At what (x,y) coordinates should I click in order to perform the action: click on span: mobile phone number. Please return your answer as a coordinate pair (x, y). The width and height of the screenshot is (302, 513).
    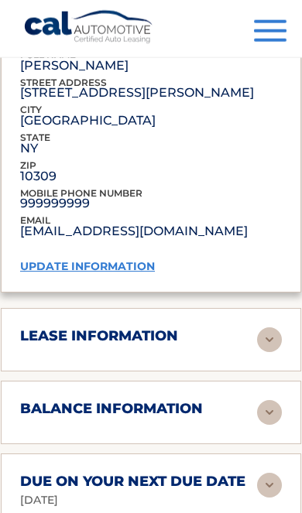
    Looking at the image, I should click on (81, 193).